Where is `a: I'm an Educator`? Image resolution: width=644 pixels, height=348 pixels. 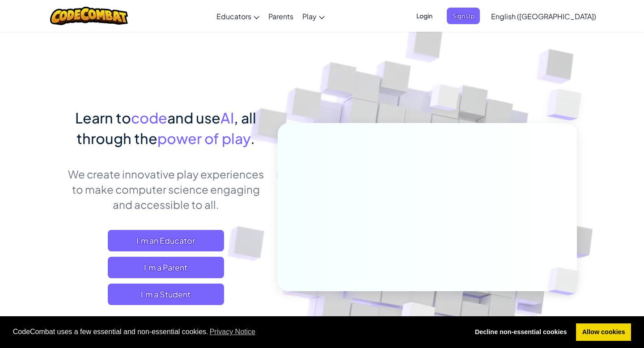
a: I'm an Educator is located at coordinates (166, 241).